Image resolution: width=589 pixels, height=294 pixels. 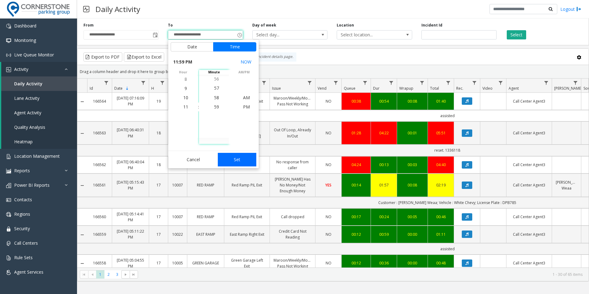 What do you see at coordinates (217, 88) in the screenshot?
I see `span: 57` at bounding box center [217, 88].